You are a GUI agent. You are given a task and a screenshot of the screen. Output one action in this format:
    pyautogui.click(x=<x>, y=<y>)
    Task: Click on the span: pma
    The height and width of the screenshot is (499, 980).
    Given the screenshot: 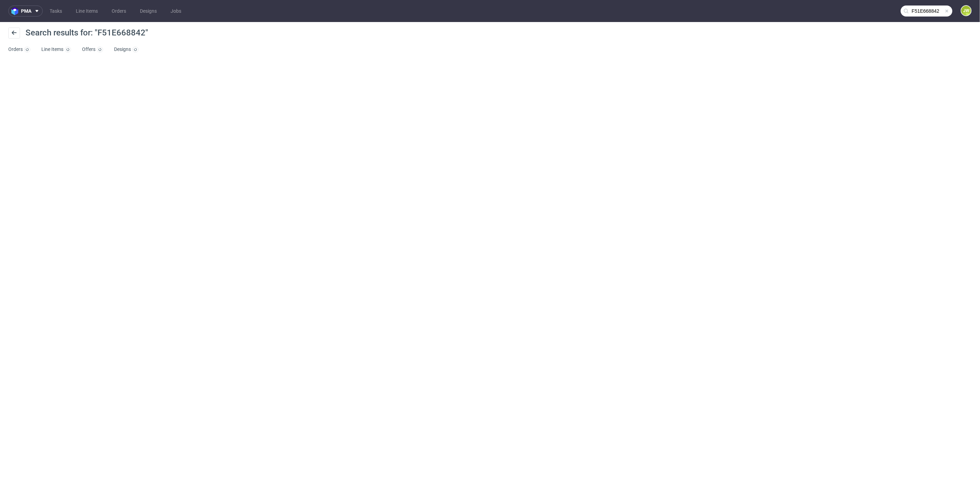 What is the action you would take?
    pyautogui.click(x=26, y=11)
    